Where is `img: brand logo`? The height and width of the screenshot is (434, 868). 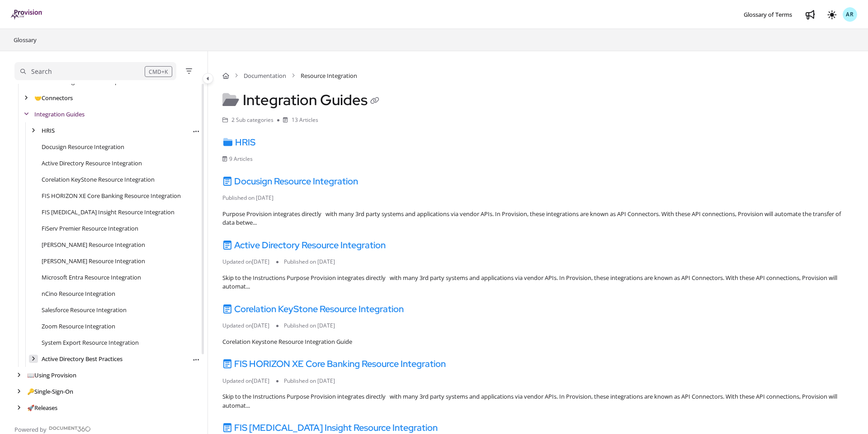
img: brand logo is located at coordinates (27, 15).